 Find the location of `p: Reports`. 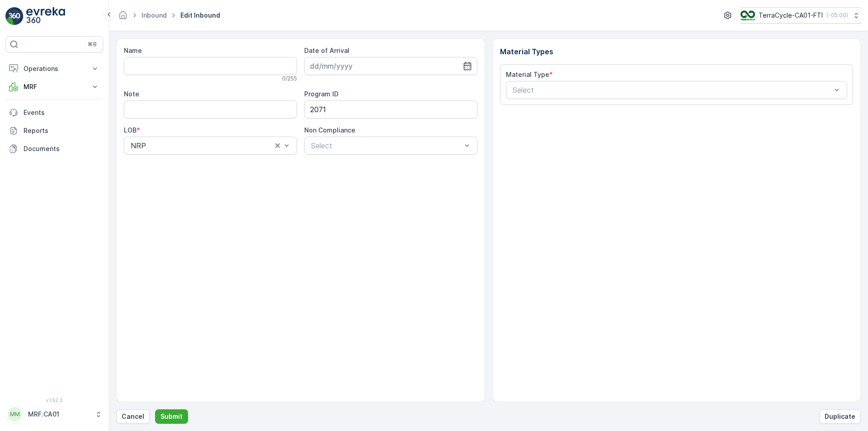

p: Reports is located at coordinates (61, 131).